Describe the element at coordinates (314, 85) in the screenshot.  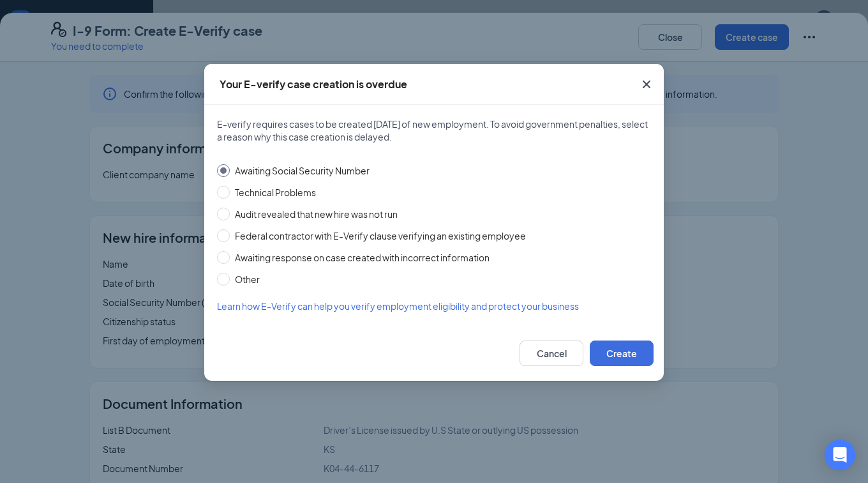
I see `div: Your E-verify case creation is overdue` at that location.